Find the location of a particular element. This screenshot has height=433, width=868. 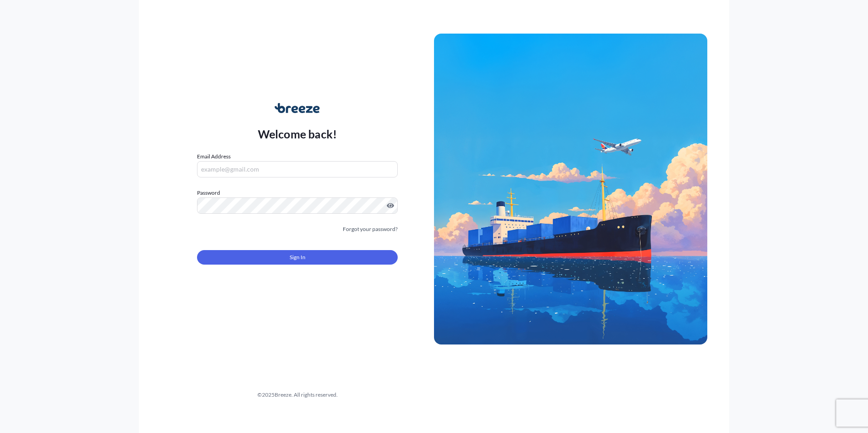

div: © 2025 Breeze. All rights reserved. is located at coordinates (298, 395).